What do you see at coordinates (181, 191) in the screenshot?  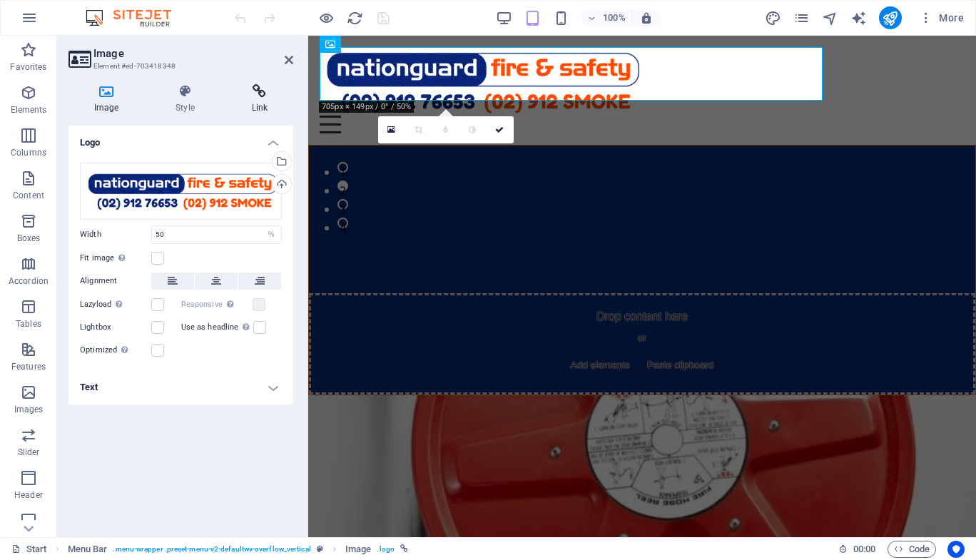 I see `div: logo2numbers-WJDgxCoSRGFwI2-LRayChg.GIF` at bounding box center [181, 191].